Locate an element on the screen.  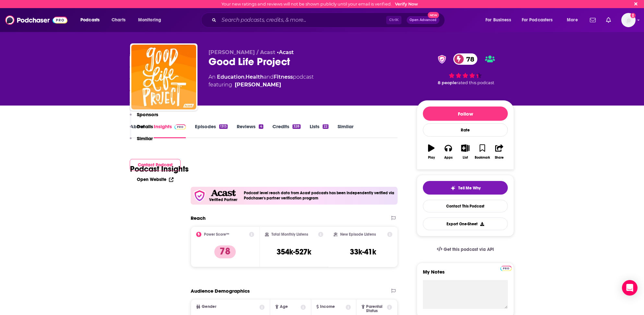
h5: Verified Partner is located at coordinates (223, 200).